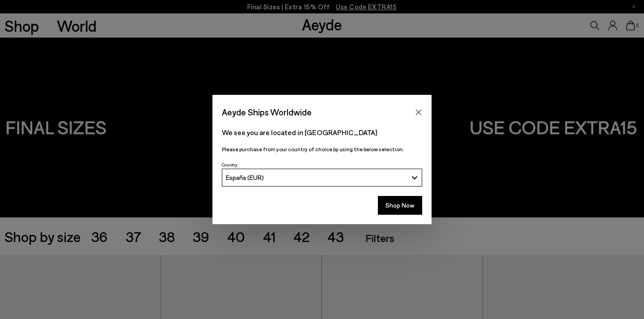  What do you see at coordinates (266, 112) in the screenshot?
I see `span: Aeyde Ships Worldwide` at bounding box center [266, 112].